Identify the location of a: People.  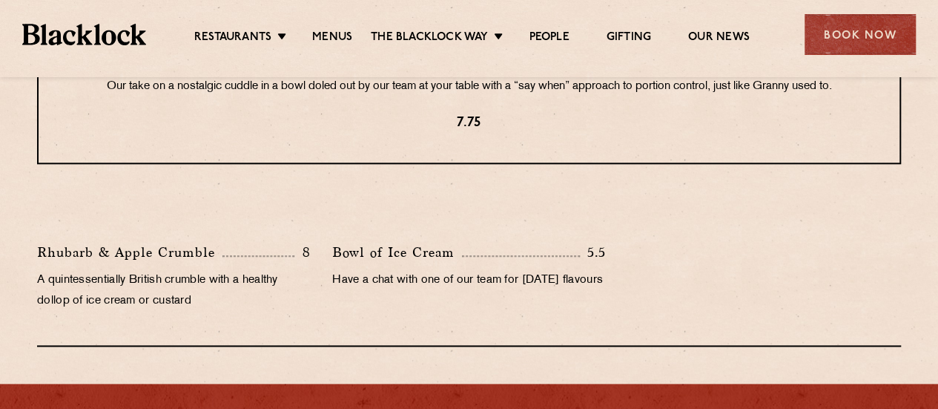
(549, 39).